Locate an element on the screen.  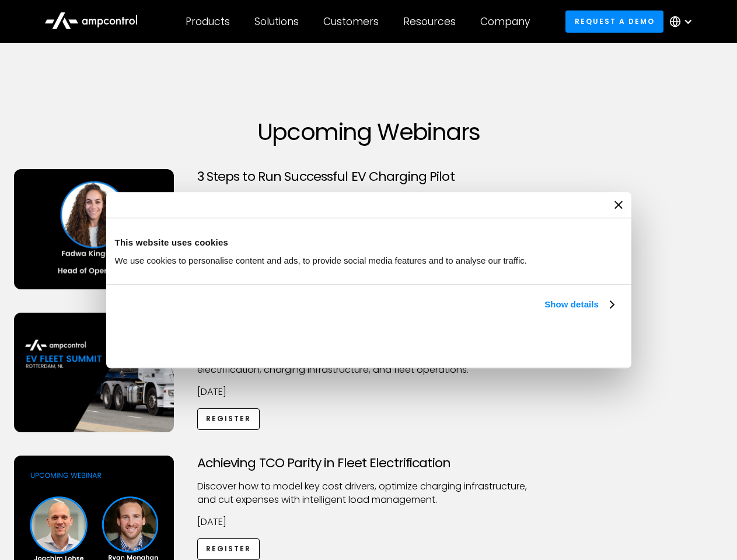
a: Show details is located at coordinates (579, 305).